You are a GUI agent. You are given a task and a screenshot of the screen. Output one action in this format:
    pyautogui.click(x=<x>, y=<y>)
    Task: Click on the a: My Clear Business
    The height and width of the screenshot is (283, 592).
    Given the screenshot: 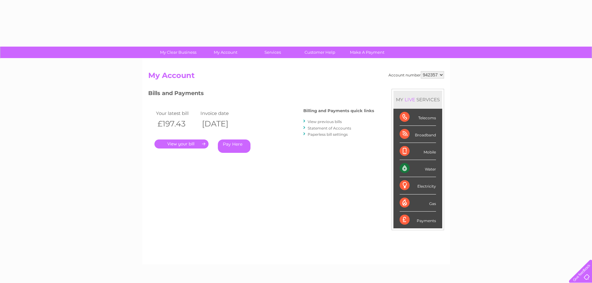 What is the action you would take?
    pyautogui.click(x=178, y=52)
    